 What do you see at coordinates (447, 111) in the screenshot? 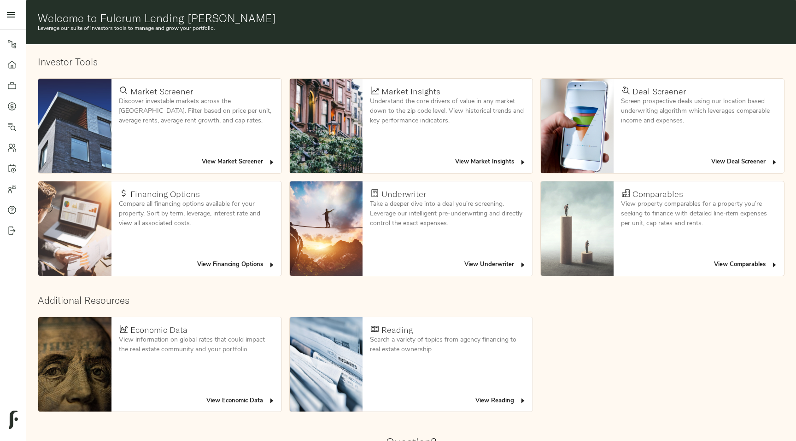
I see `p: Understand the core drivers of value in any market down to the zip code level. View historical tr...` at bounding box center [447, 111].